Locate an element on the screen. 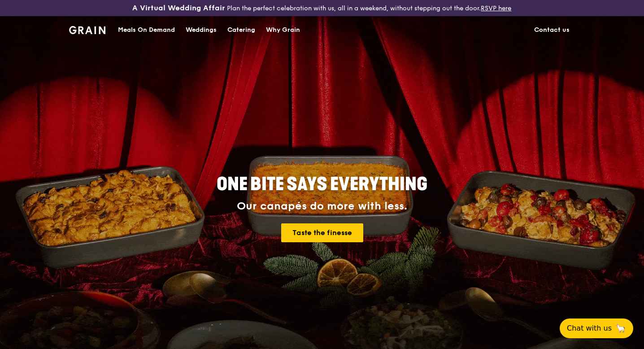  a: Catering is located at coordinates (241, 30).